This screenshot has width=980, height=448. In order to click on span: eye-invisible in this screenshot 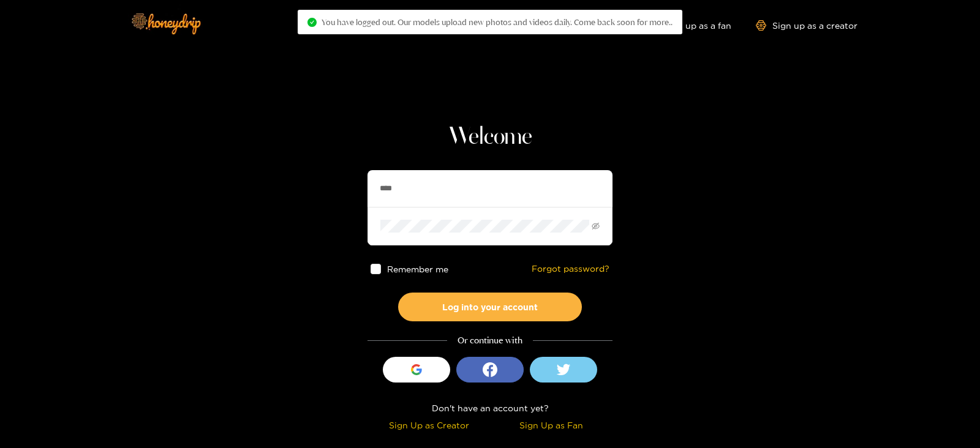, I will do `click(596, 226)`.